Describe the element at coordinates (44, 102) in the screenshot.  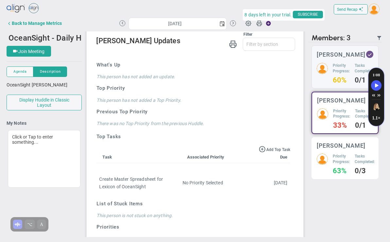
I see `button: Display Huddle in Classic Layout` at that location.